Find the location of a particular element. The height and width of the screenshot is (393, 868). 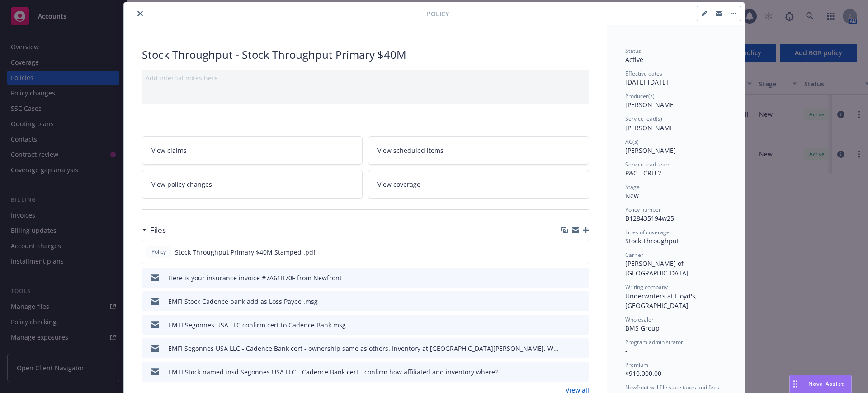

span: Nova Assist is located at coordinates (826, 383).